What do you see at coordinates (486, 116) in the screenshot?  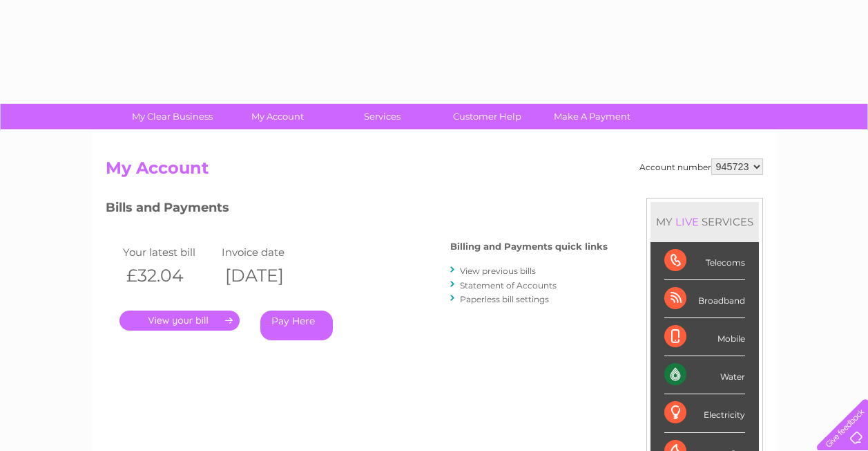 I see `a: Customer Help` at bounding box center [486, 116].